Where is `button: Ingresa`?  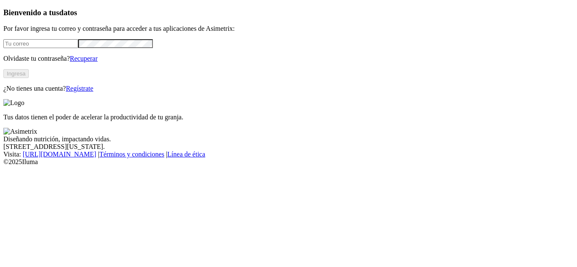 button: Ingresa is located at coordinates (16, 74).